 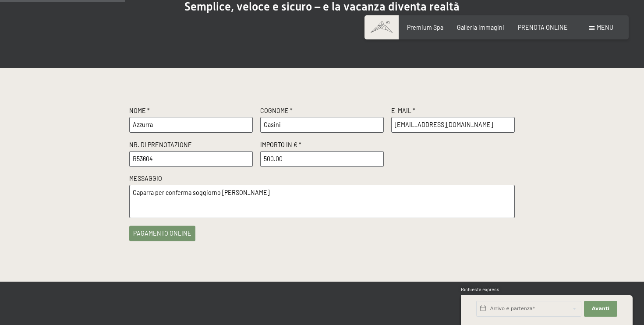 What do you see at coordinates (191, 146) in the screenshot?
I see `label: Nr. di prenotazione` at bounding box center [191, 146].